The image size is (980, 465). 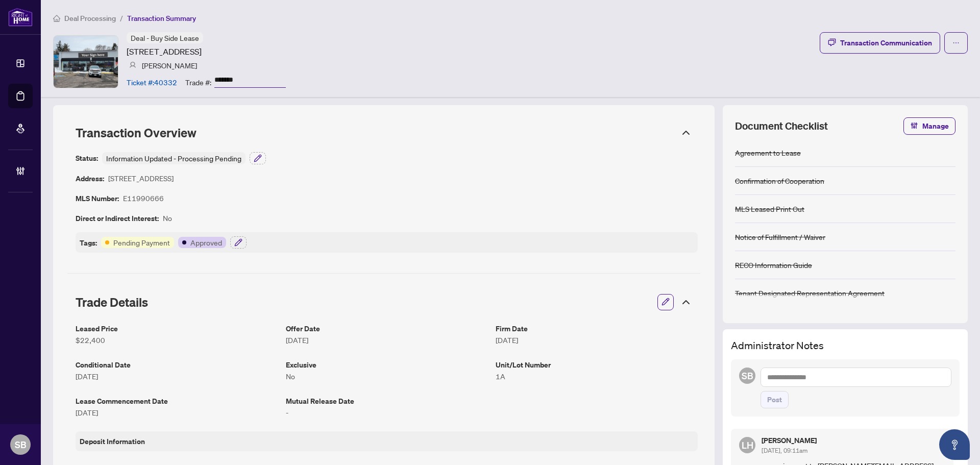 What do you see at coordinates (87, 158) in the screenshot?
I see `article: Status:` at bounding box center [87, 158].